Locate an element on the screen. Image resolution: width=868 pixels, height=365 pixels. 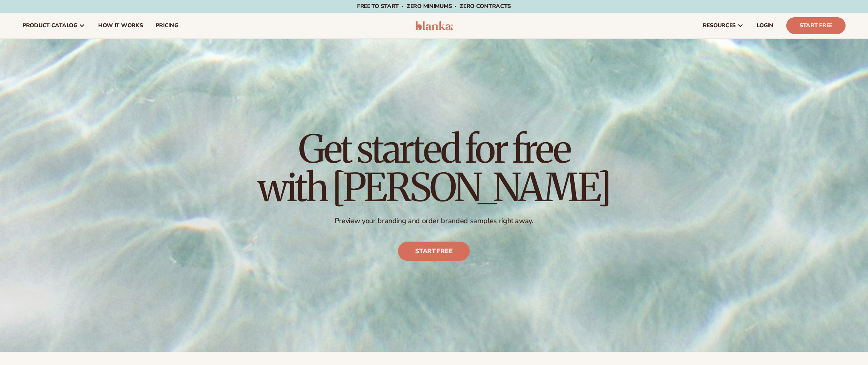
span: LOGIN is located at coordinates (765, 26).